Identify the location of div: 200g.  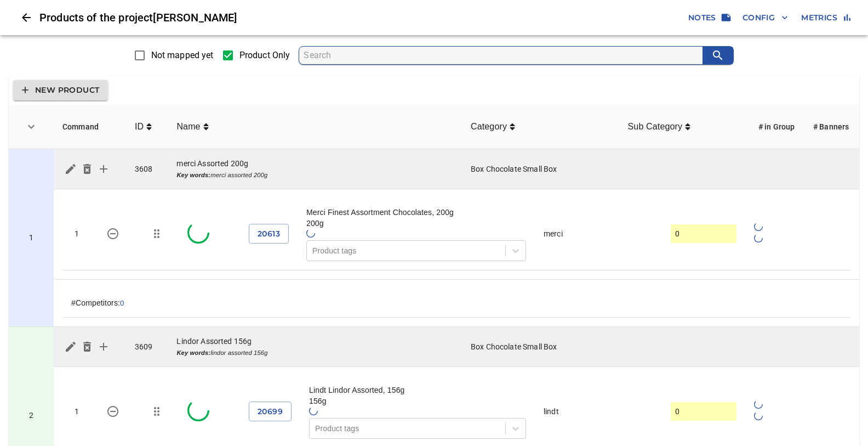
(416, 223).